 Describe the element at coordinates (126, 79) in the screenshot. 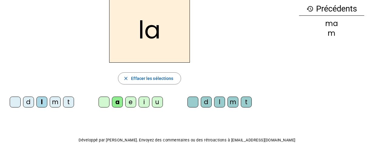

I see `mat-icon: close` at that location.